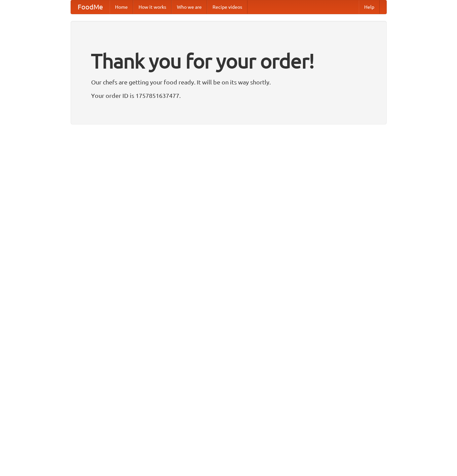  I want to click on a: FoodMe, so click(90, 7).